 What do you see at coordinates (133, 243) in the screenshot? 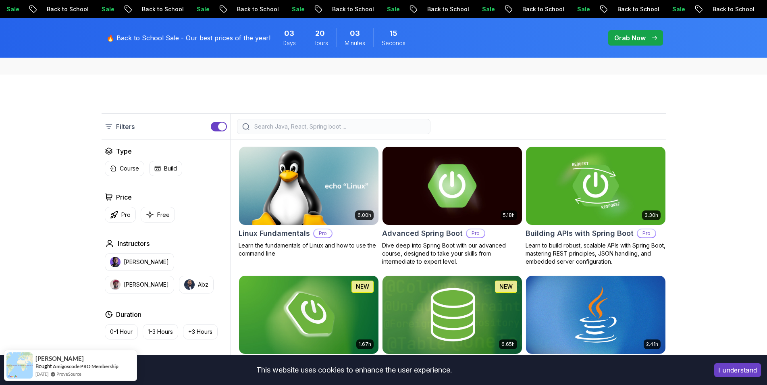
I see `h2: Instructors` at bounding box center [133, 243].